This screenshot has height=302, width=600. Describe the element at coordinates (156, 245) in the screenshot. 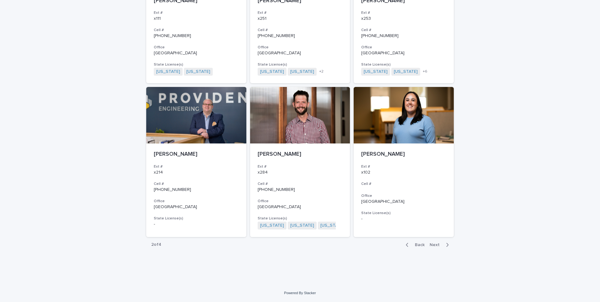

I see `p: 2 of 4` at that location.